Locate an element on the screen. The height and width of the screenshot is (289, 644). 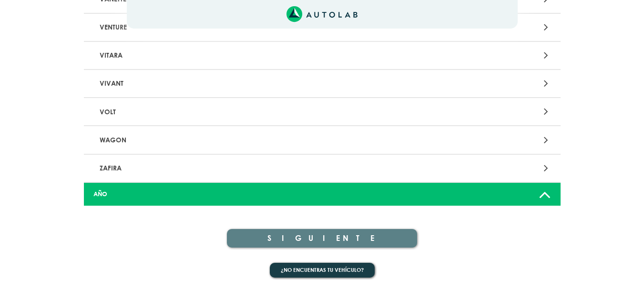
p: WAGON is located at coordinates (244, 139).